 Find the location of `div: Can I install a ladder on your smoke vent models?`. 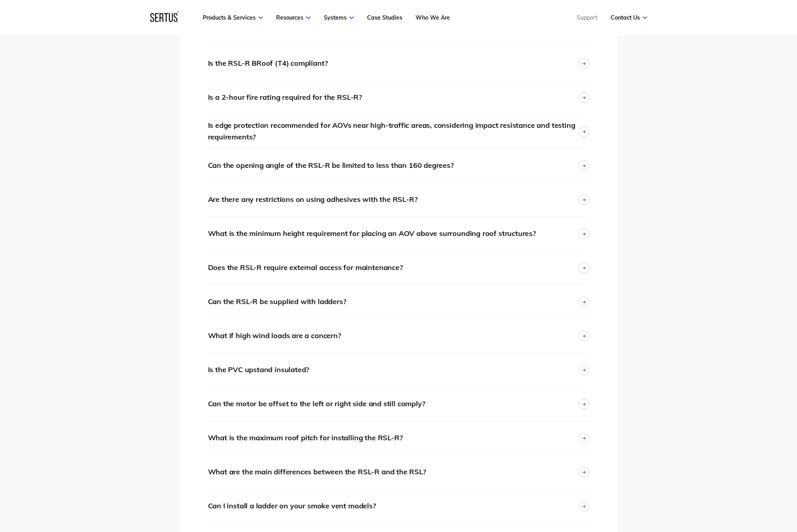

div: Can I install a ladder on your smoke vent models? is located at coordinates (292, 506).